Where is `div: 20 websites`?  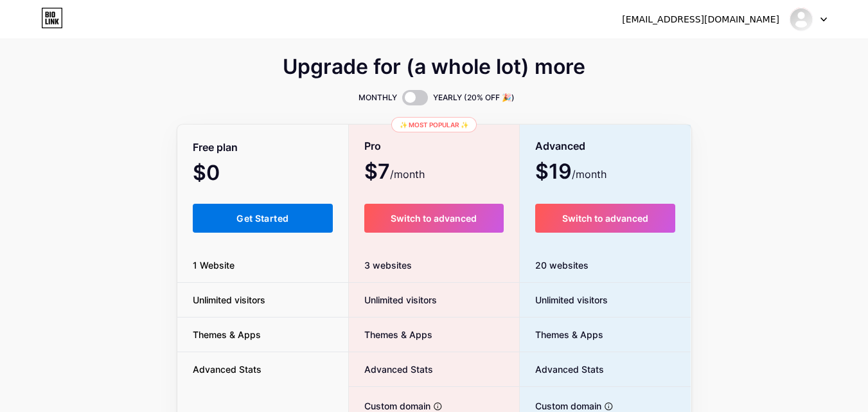 div: 20 websites is located at coordinates (605, 265).